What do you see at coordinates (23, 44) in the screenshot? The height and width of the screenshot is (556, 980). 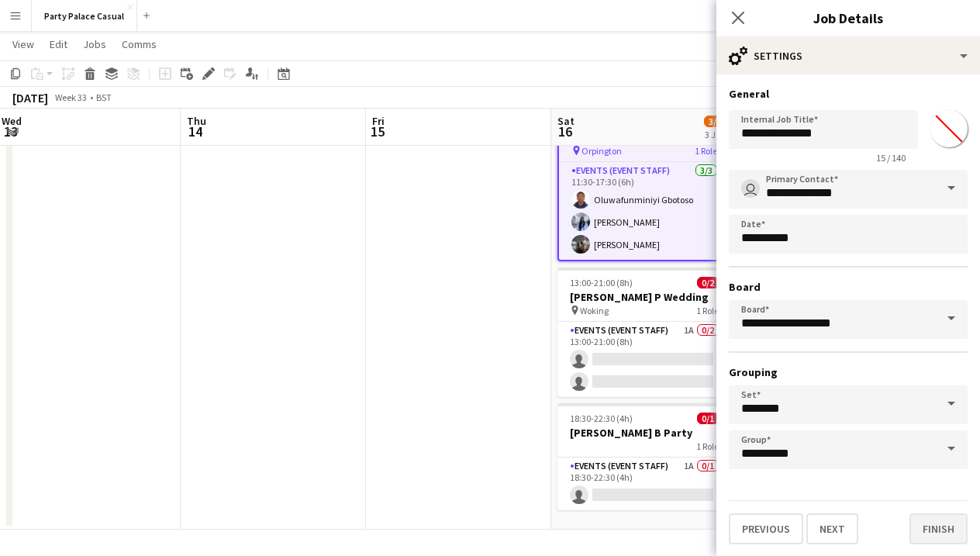 I see `span: View` at bounding box center [23, 44].